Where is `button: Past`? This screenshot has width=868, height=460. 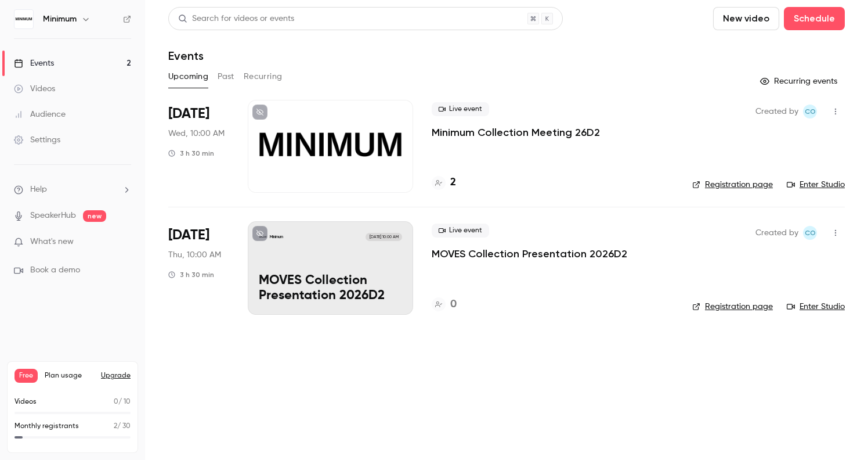
button: Past is located at coordinates (226, 77).